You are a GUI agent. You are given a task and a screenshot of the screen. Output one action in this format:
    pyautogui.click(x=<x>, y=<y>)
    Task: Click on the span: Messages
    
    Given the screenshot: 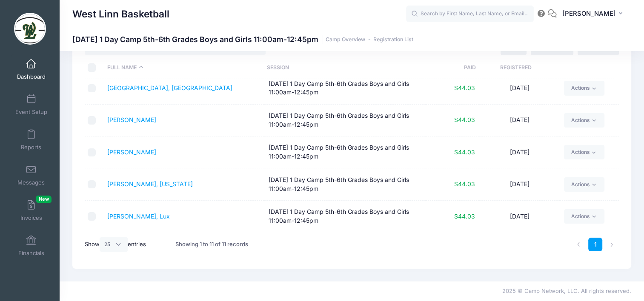 What is the action you would take?
    pyautogui.click(x=31, y=182)
    